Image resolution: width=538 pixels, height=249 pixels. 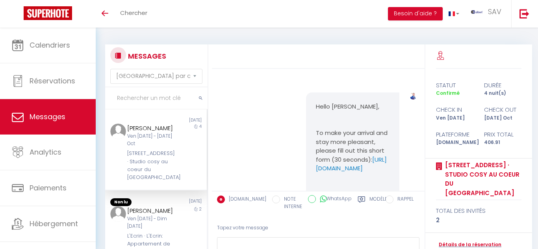 What do you see at coordinates (45, 152) in the screenshot?
I see `span: Analytics` at bounding box center [45, 152].